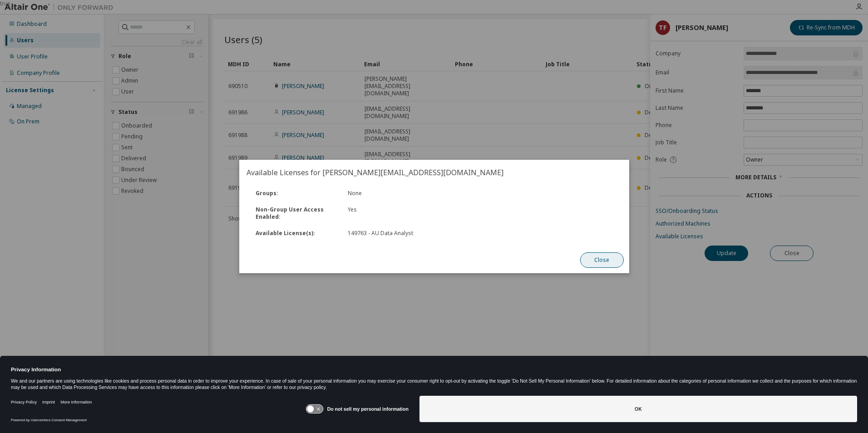  What do you see at coordinates (411, 213) in the screenshot?
I see `div: Yes` at bounding box center [411, 213].